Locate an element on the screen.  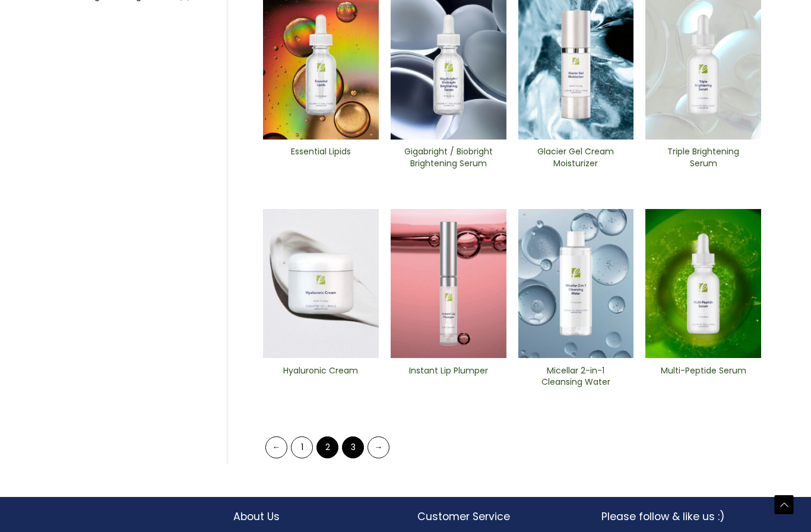
h2: Instant Lip Plumper is located at coordinates (448, 377).